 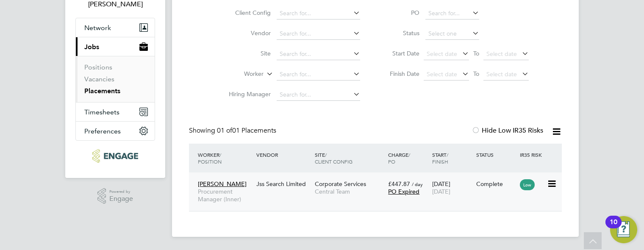 I want to click on span: Central Team, so click(x=349, y=191).